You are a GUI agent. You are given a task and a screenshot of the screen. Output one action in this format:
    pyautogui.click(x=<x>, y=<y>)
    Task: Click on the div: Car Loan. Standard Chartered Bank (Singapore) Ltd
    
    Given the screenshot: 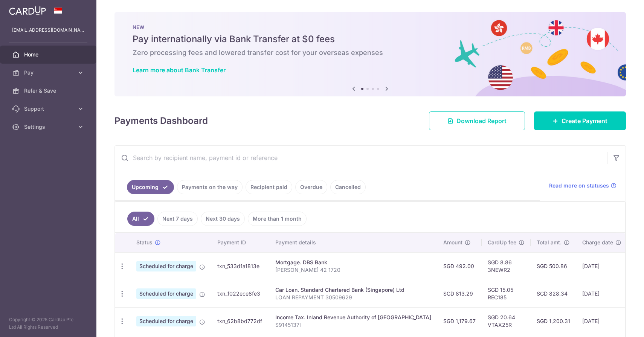 What is the action you would take?
    pyautogui.click(x=353, y=290)
    